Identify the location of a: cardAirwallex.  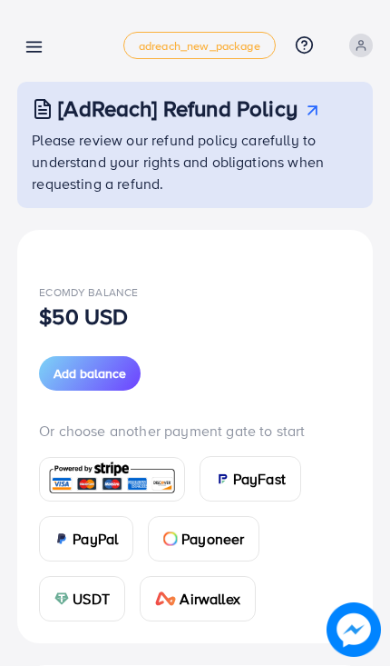
(198, 598).